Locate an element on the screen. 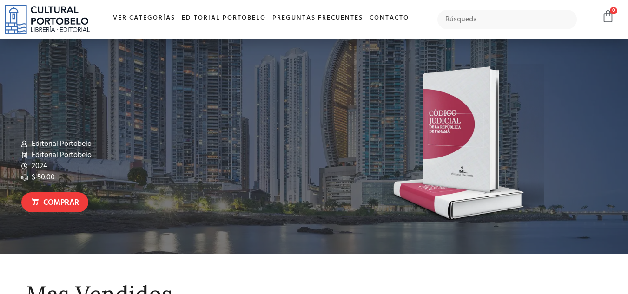 The width and height of the screenshot is (628, 294). span: Comprar is located at coordinates (61, 203).